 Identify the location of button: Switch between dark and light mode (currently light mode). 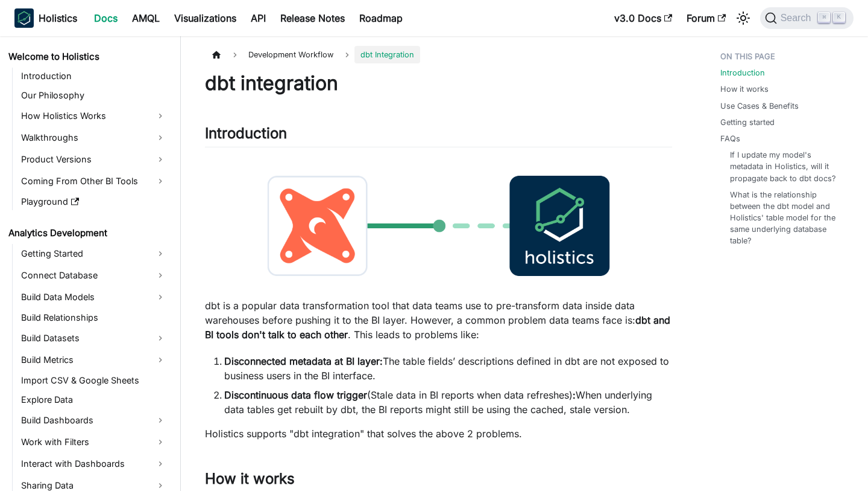
(744, 18).